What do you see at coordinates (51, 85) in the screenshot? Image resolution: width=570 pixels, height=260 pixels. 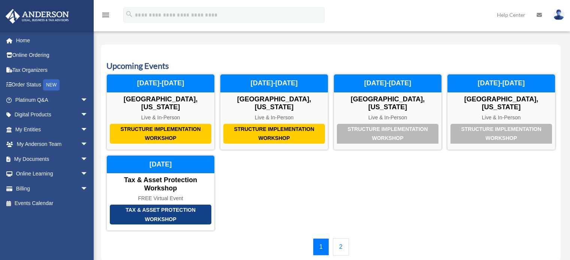 I see `div: NEW` at bounding box center [51, 85].